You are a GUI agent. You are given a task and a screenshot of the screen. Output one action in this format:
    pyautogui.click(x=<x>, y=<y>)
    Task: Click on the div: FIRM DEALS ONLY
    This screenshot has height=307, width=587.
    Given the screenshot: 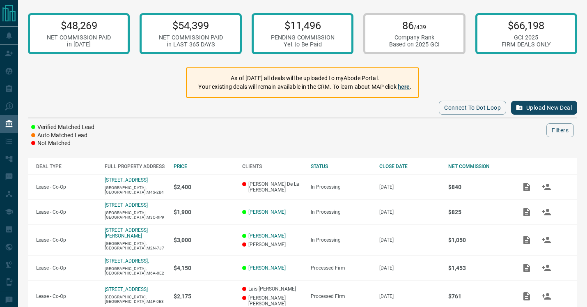 What is the action you would take?
    pyautogui.click(x=526, y=44)
    